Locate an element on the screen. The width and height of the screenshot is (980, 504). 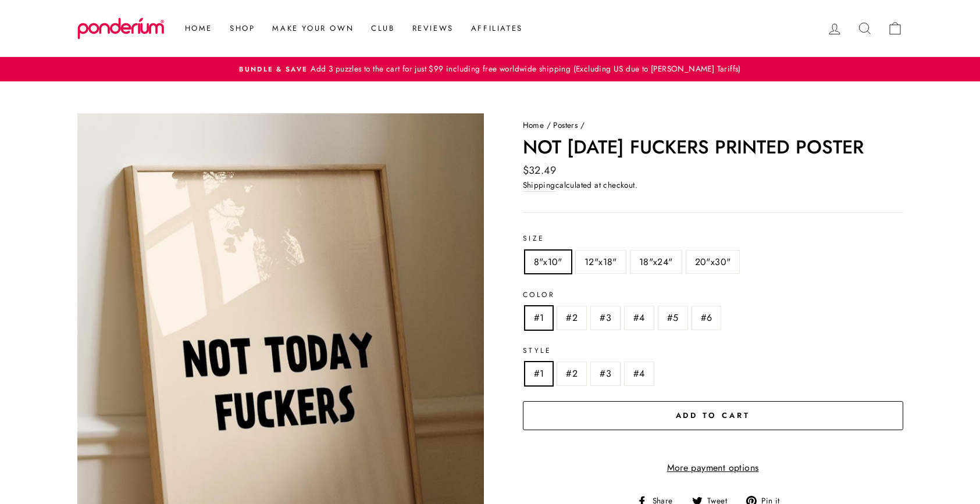
label: 18"x24" is located at coordinates (656, 262).